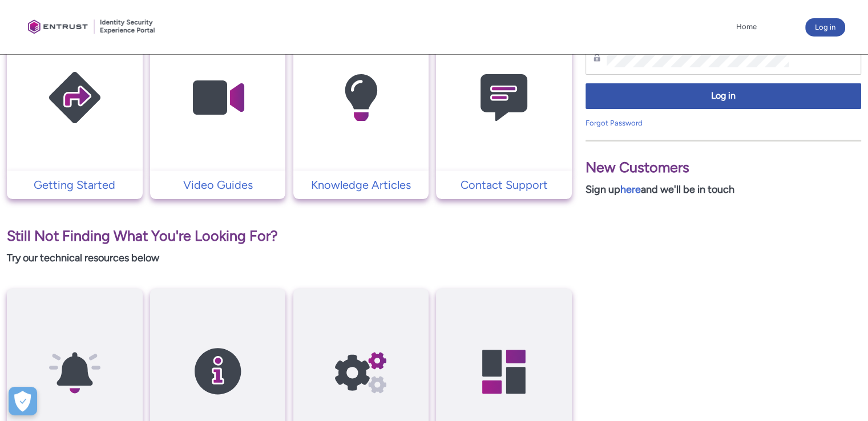 This screenshot has height=421, width=868. Describe the element at coordinates (361, 185) in the screenshot. I see `a: Knowledge Articles` at that location.